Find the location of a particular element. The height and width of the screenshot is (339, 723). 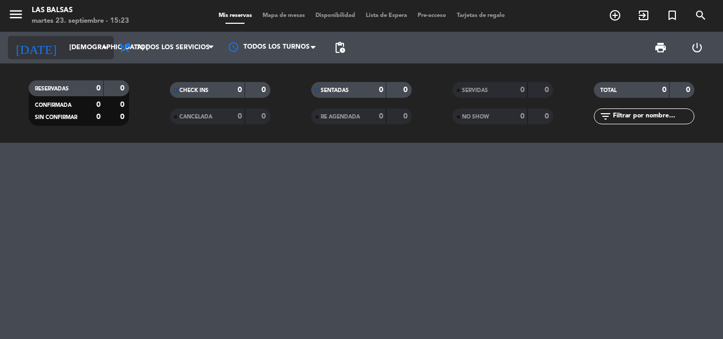

div: Las Balsas is located at coordinates (80, 11).